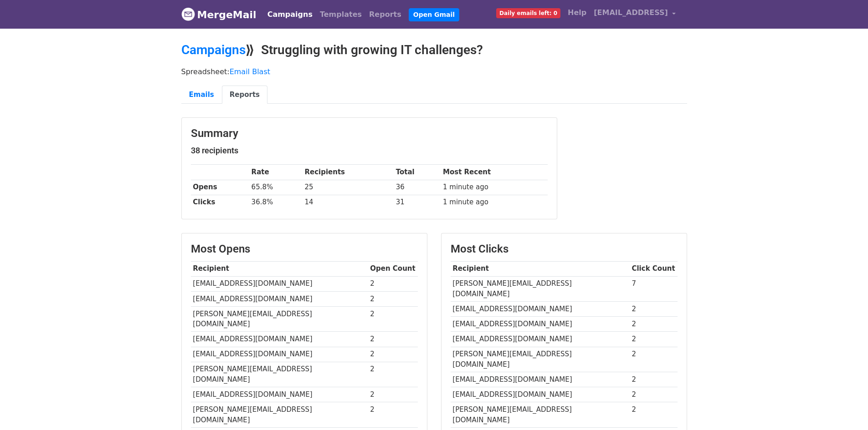 The height and width of the screenshot is (430, 868). Describe the element at coordinates (220, 188) in the screenshot. I see `th: Opens` at that location.